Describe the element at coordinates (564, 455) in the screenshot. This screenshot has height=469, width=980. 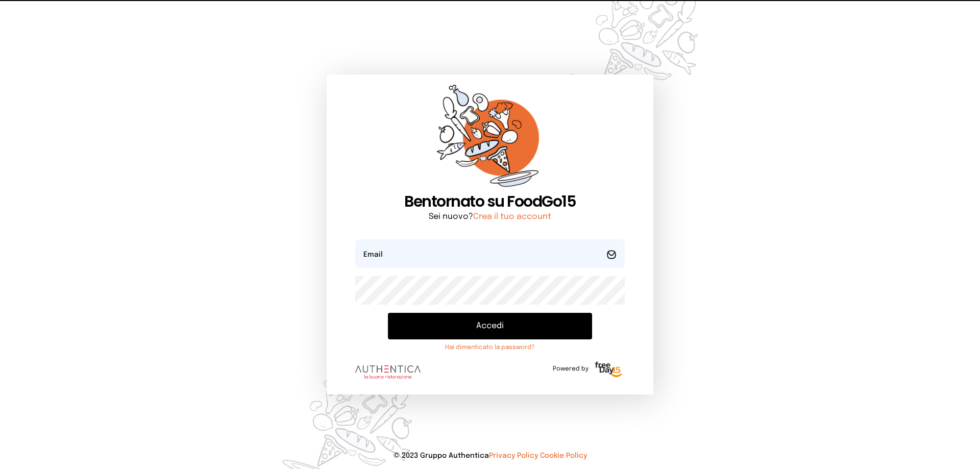
I see `a: Cookie Policy` at that location.